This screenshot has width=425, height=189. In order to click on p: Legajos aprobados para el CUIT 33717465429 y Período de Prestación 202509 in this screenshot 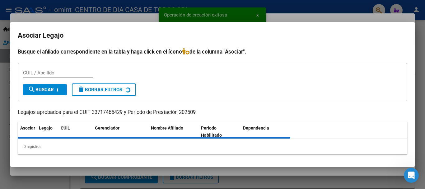, I will do `click(213, 112)`.